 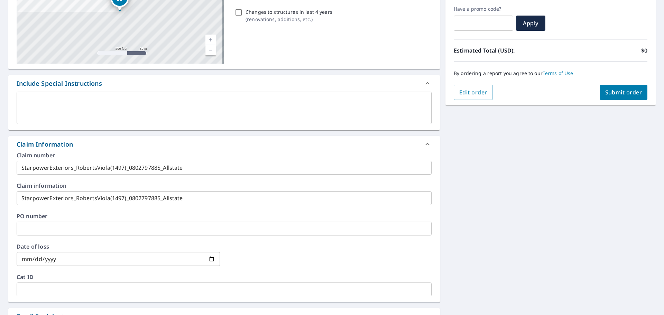 I want to click on p: By ordering a report you agree to our, so click(x=551, y=73).